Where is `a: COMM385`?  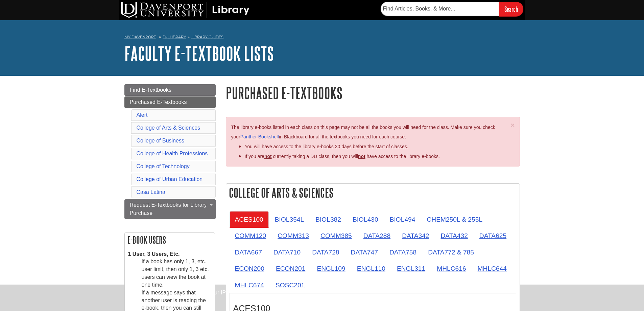
a: COMM385 is located at coordinates (336, 235).